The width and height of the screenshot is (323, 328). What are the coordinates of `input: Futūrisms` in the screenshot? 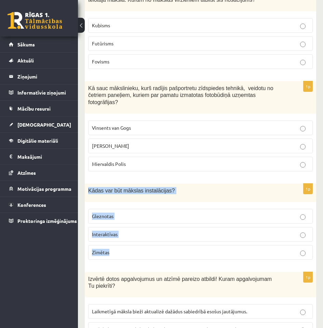 It's located at (303, 44).